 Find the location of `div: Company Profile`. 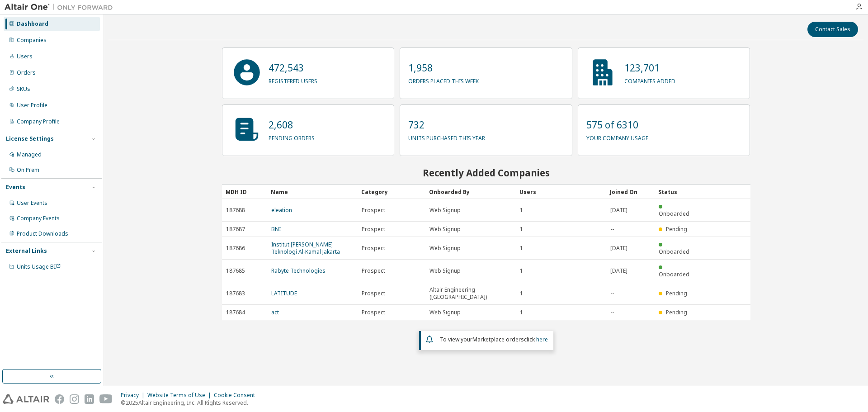

div: Company Profile is located at coordinates (38, 122).